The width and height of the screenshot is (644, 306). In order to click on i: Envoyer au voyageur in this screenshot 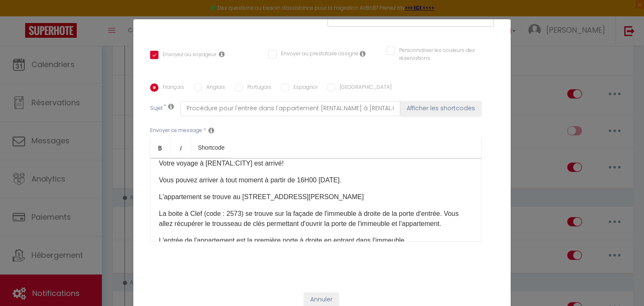, I will do `click(222, 54)`.